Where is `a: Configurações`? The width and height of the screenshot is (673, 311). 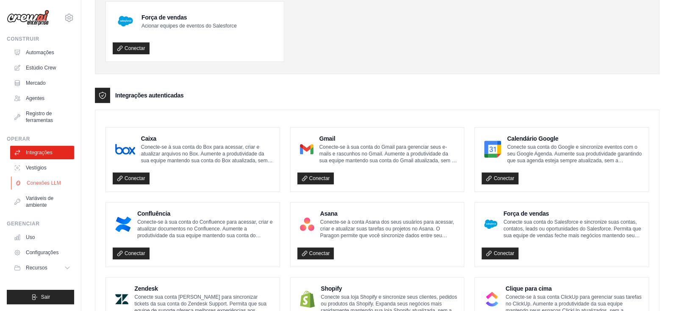
a: Configurações is located at coordinates (42, 252).